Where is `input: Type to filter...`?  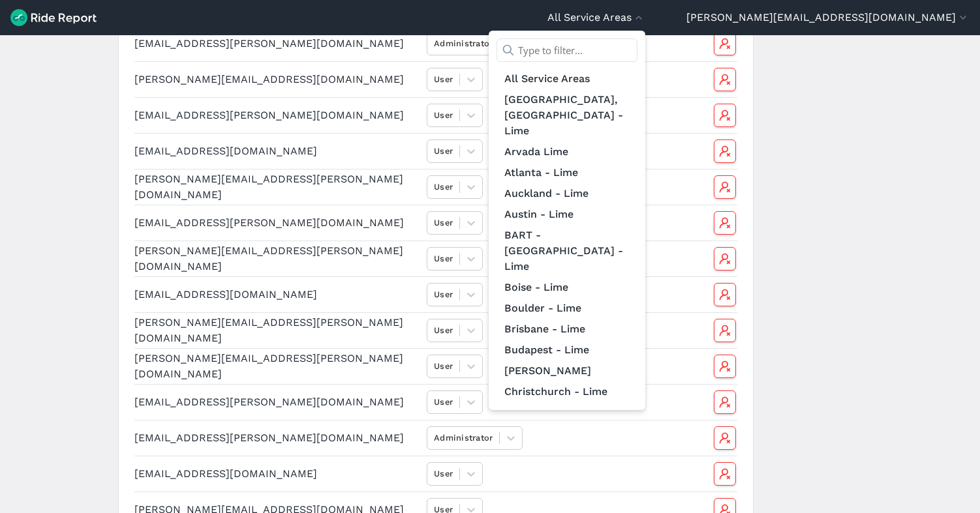 input: Type to filter... is located at coordinates (567, 50).